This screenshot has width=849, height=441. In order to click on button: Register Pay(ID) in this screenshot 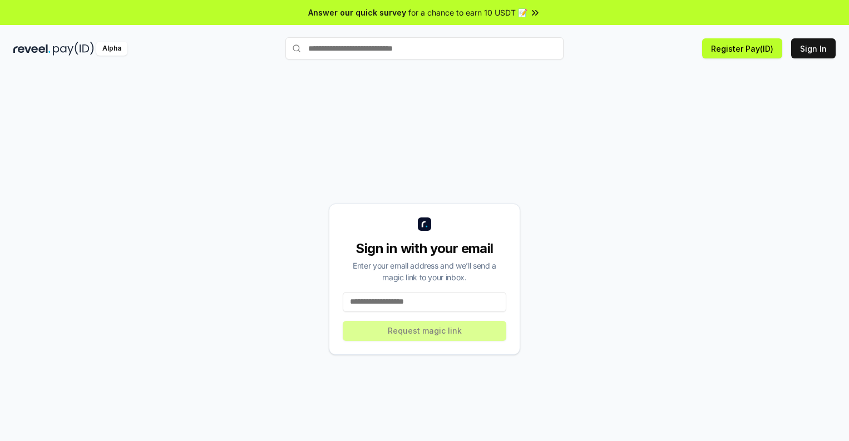, I will do `click(742, 48)`.